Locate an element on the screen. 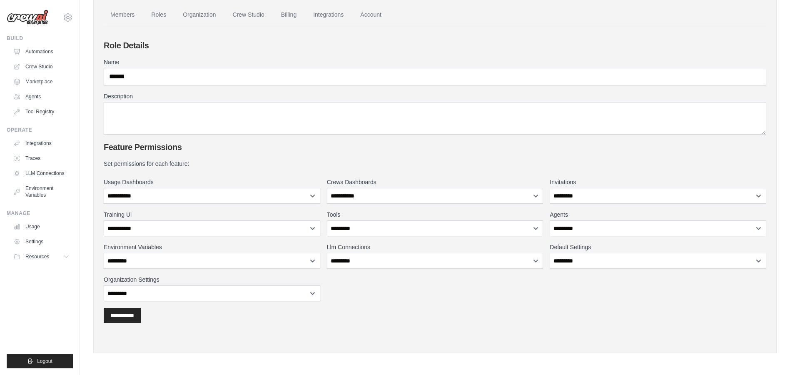  a: Usage is located at coordinates (41, 226).